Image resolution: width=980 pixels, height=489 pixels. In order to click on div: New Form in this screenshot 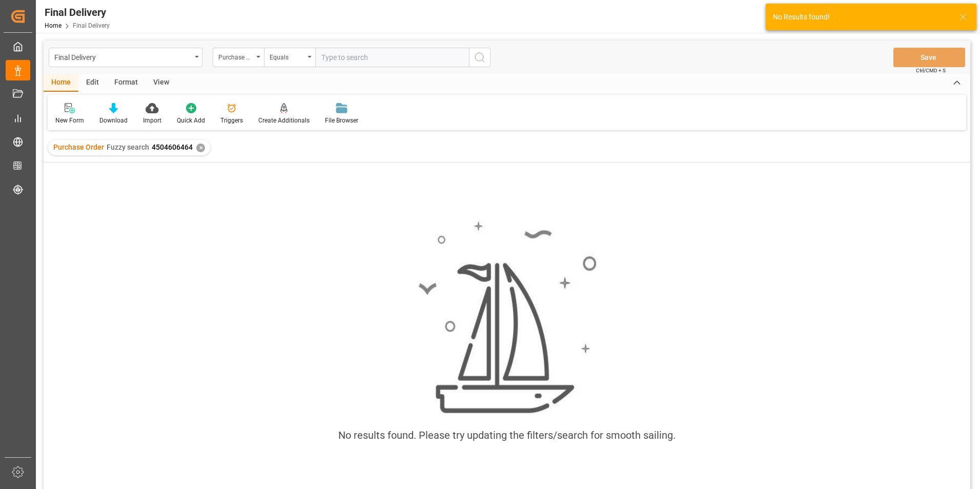, I will do `click(70, 120)`.